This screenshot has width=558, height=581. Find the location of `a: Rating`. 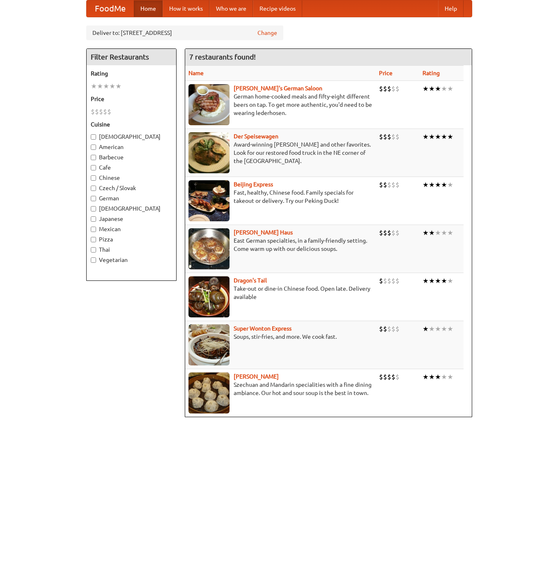

a: Rating is located at coordinates (431, 73).